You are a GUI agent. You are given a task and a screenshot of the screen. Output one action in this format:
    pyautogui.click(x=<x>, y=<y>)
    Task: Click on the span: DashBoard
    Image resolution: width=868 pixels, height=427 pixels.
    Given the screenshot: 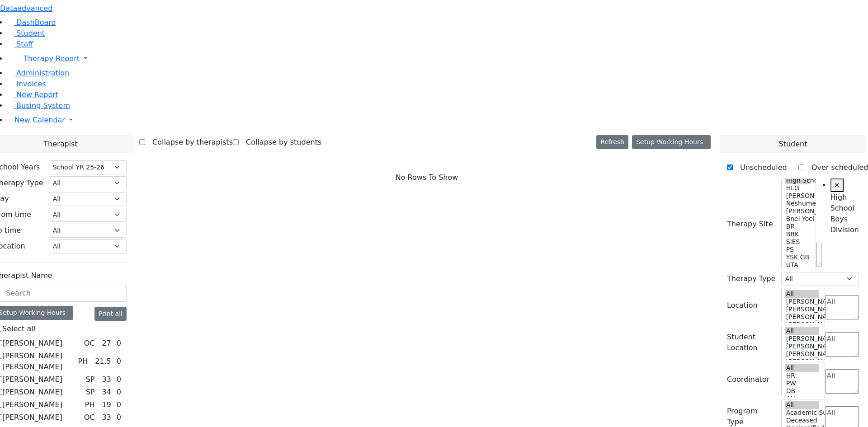 What is the action you would take?
    pyautogui.click(x=36, y=22)
    